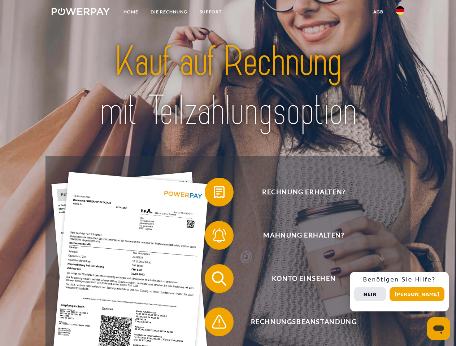 This screenshot has height=346, width=456. I want to click on button: Rechnungsbeanstandung, so click(298, 322).